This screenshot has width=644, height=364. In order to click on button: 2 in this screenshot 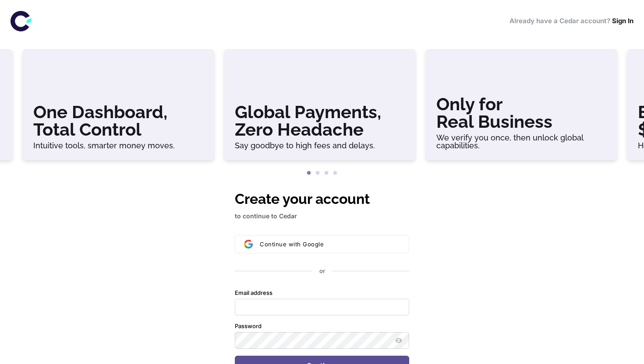, I will do `click(317, 173)`.